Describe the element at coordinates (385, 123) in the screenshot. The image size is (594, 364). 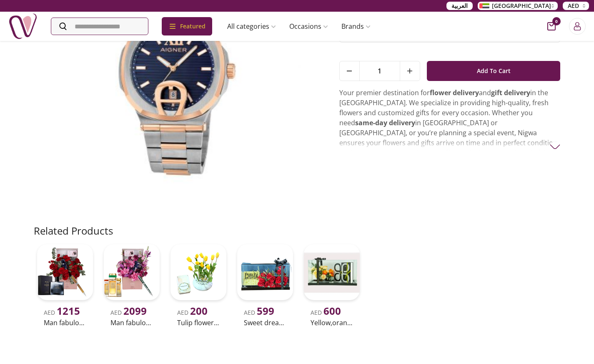
I see `strong: same-day delivery` at that location.